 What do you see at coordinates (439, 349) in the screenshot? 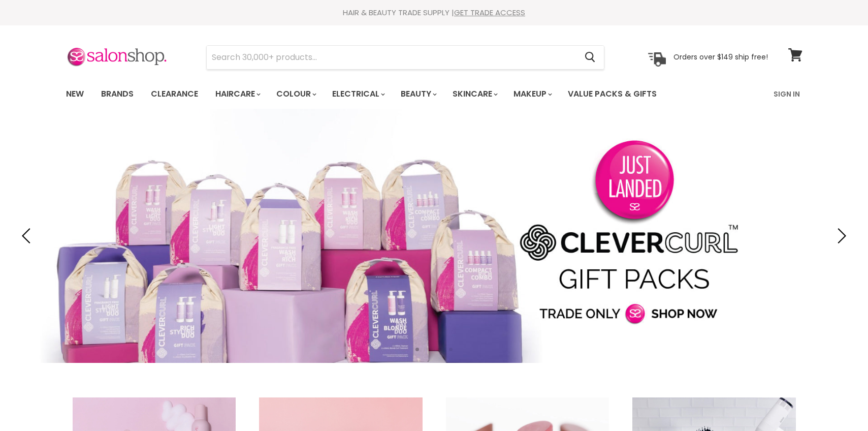
I see `li: Page dot 3` at bounding box center [439, 349].